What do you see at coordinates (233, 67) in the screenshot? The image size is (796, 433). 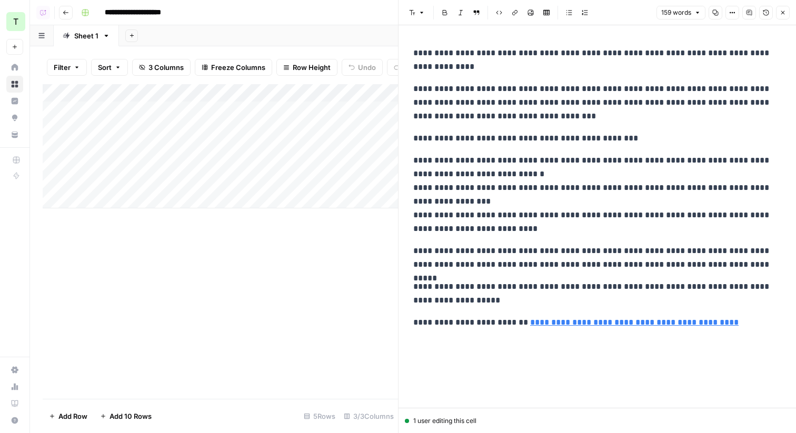 I see `button: Freeze Columns` at bounding box center [233, 67].